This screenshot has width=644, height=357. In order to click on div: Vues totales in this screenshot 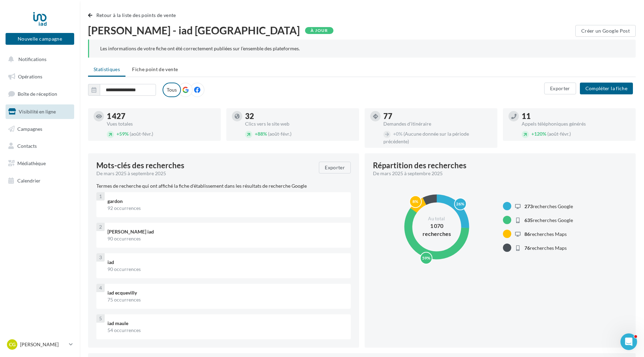, I will do `click(161, 124)`.